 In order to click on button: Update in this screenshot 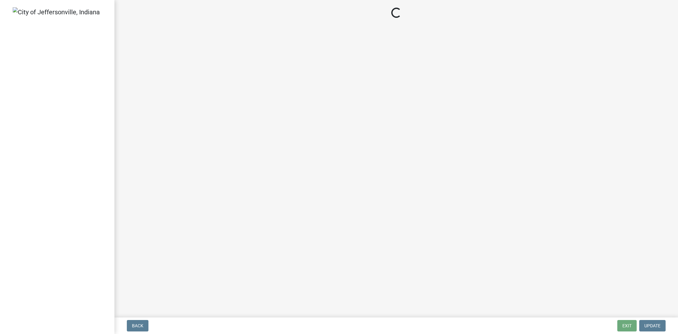, I will do `click(652, 325)`.